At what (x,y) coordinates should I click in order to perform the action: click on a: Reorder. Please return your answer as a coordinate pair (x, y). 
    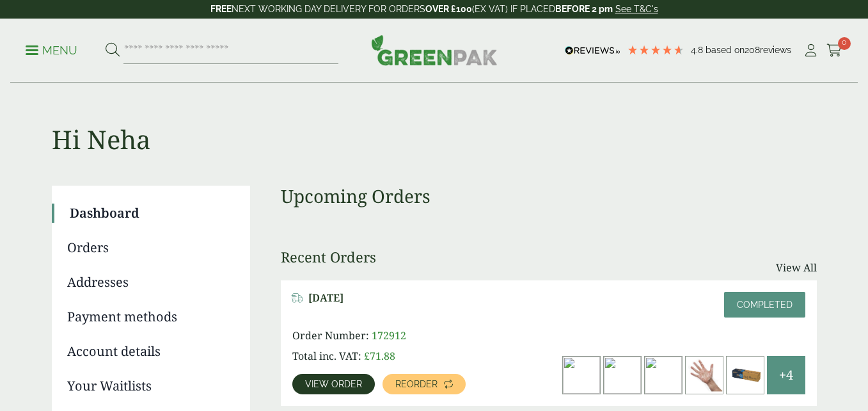
    Looking at the image, I should click on (424, 384).